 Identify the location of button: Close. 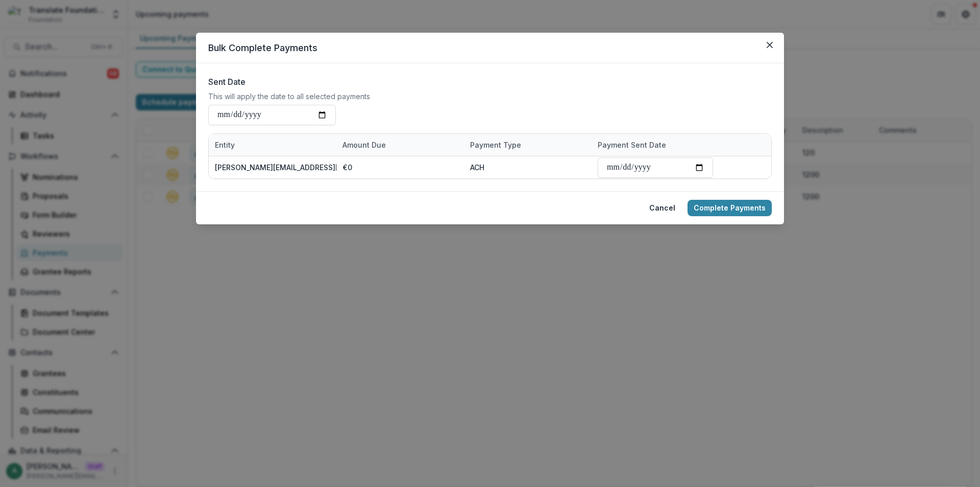
(770, 45).